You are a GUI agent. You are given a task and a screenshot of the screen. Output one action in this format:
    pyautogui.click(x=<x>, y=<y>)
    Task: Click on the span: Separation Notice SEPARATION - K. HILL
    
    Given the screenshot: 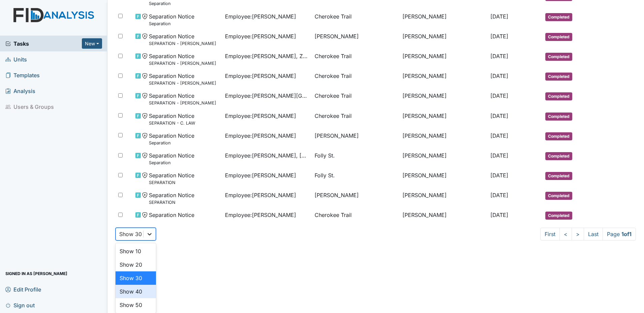 What is the action you would take?
    pyautogui.click(x=182, y=99)
    